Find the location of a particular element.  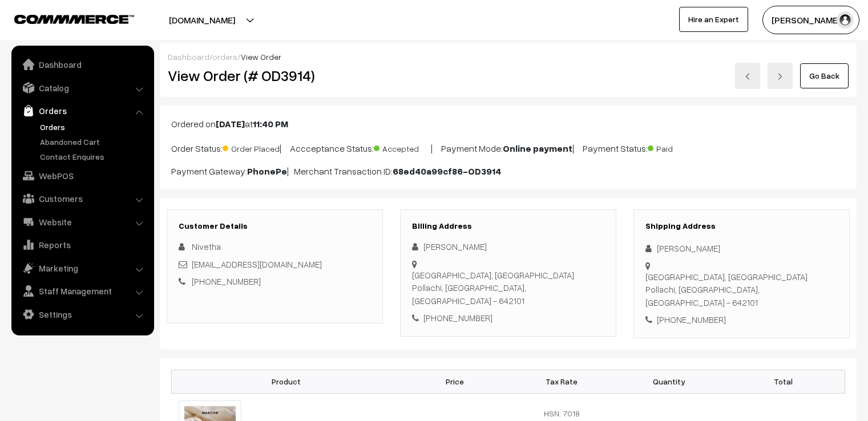

span: Order Placed is located at coordinates (251, 147).